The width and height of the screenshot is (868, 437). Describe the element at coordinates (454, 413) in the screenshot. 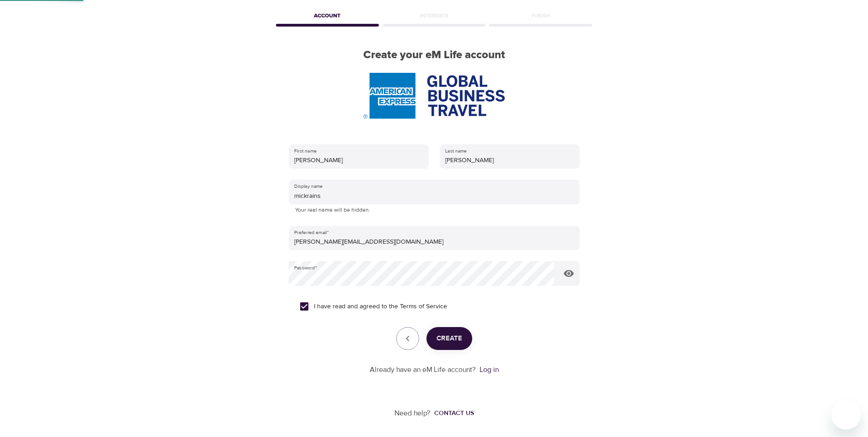

I see `div: Contact us` at that location.